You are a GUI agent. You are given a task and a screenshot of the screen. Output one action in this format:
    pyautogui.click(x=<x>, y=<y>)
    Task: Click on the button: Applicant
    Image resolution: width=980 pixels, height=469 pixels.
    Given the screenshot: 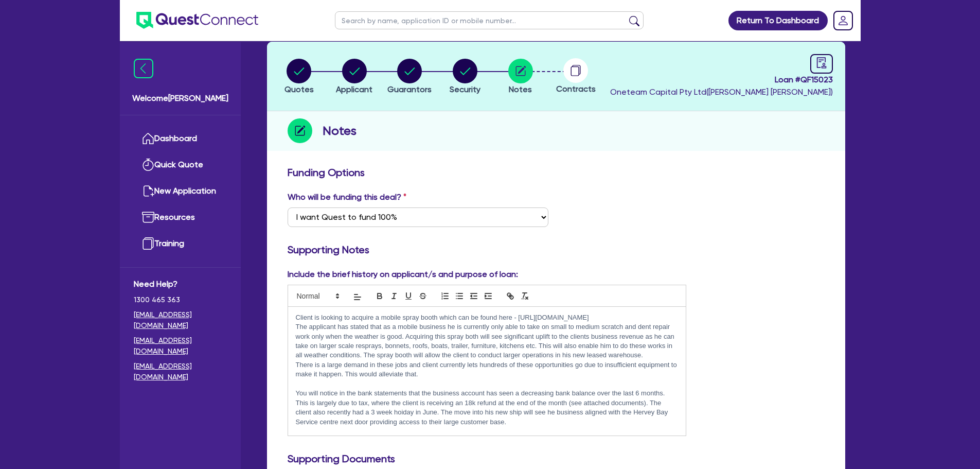 What is the action you would take?
    pyautogui.click(x=354, y=77)
    